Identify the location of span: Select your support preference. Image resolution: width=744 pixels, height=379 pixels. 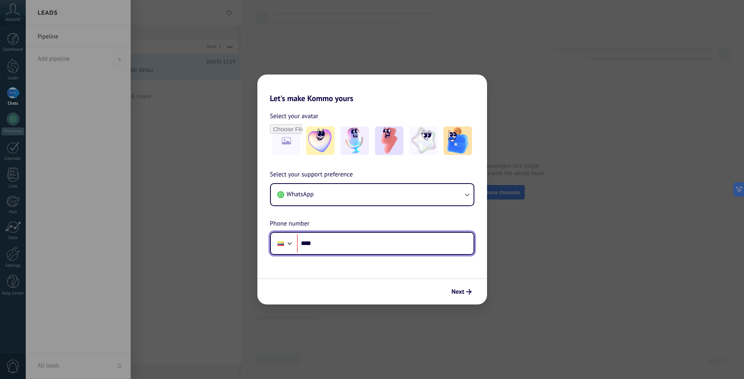
(312, 175).